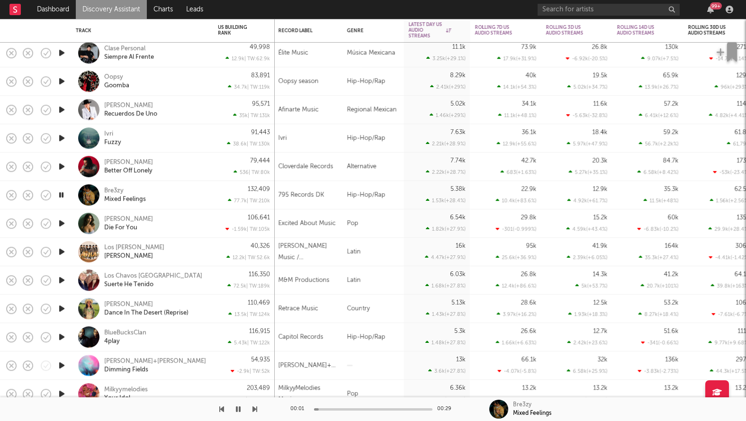 Image resolution: width=746 pixels, height=421 pixels. Describe the element at coordinates (522, 405) in the screenshot. I see `div: Bre3zy` at that location.